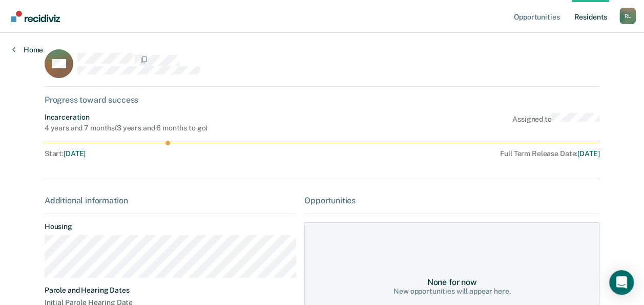 The width and height of the screenshot is (644, 305). I want to click on div: 4 years and 7 months ( 3 years and 6 months to go ), so click(126, 128).